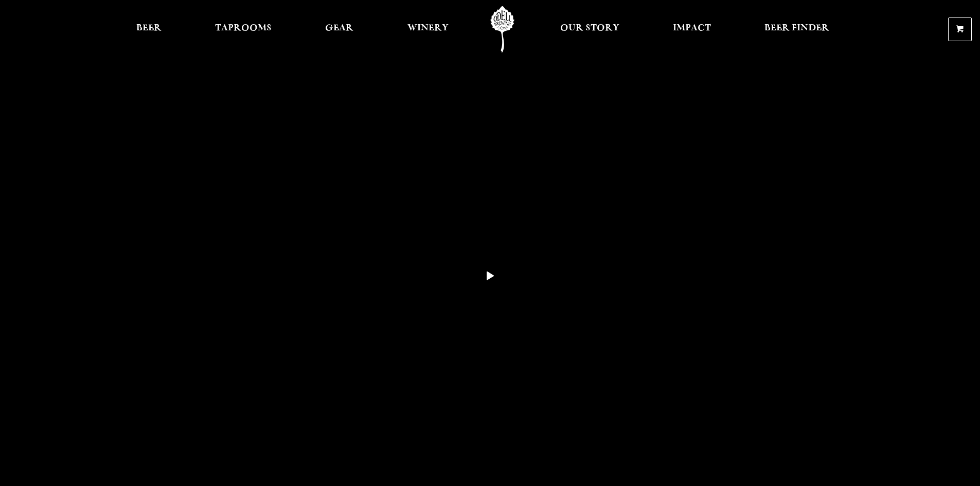  I want to click on a: Impact, so click(692, 29).